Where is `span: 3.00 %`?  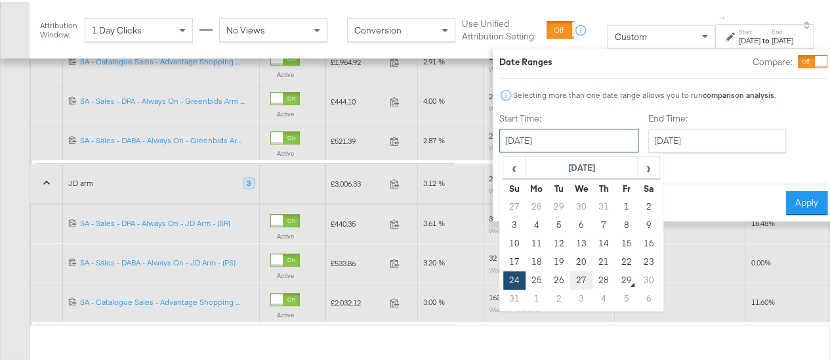
span: 3.00 % is located at coordinates (434, 299).